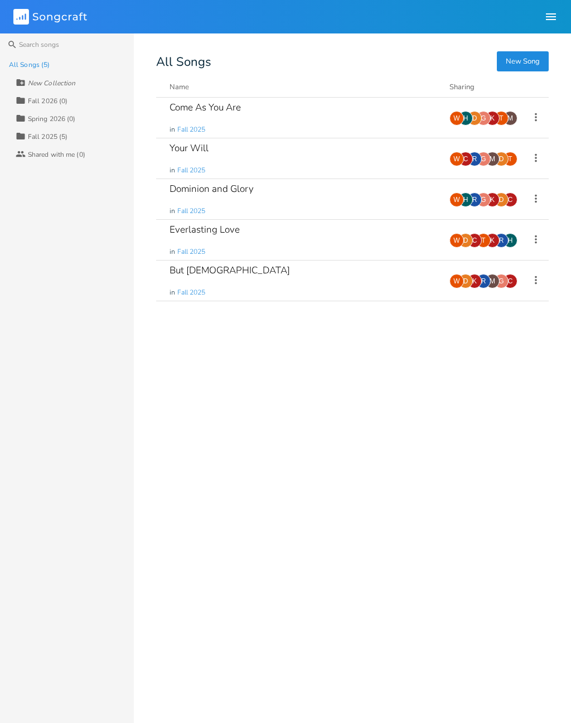 This screenshot has width=571, height=723. Describe the element at coordinates (211, 188) in the screenshot. I see `div: Dominion and Glory` at that location.